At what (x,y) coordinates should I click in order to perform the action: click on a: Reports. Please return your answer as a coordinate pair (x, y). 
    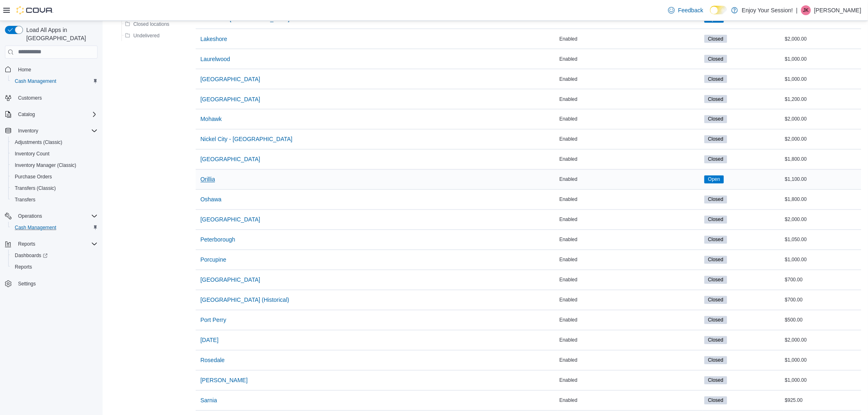
    Looking at the image, I should click on (24, 267).